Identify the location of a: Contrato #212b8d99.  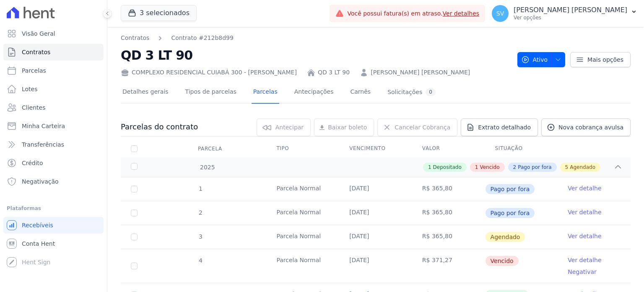
(203, 38).